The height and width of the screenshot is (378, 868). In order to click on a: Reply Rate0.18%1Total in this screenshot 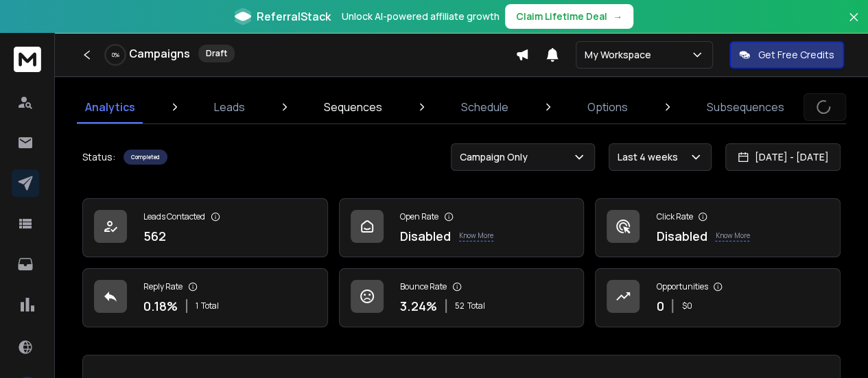, I will do `click(205, 298)`.